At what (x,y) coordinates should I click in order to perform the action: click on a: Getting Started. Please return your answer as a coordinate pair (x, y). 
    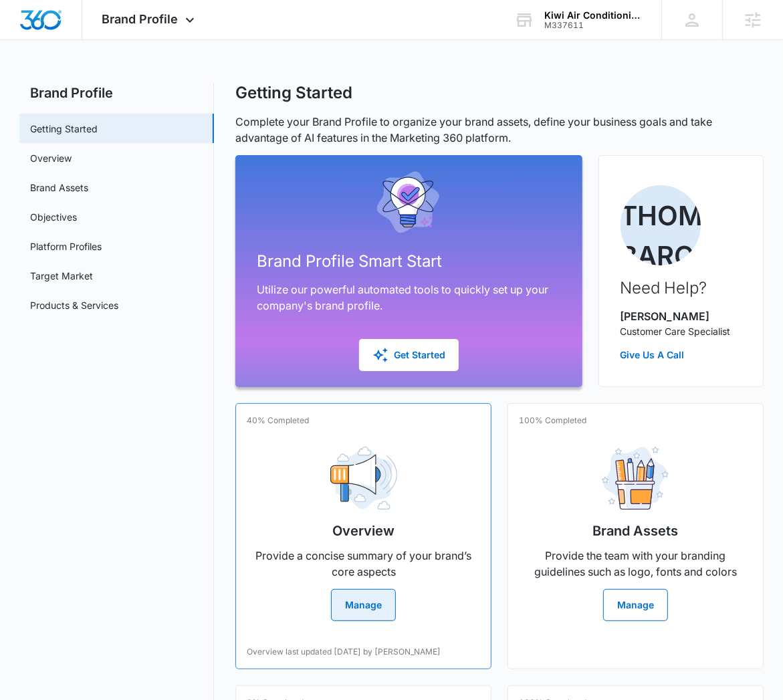
    Looking at the image, I should click on (63, 128).